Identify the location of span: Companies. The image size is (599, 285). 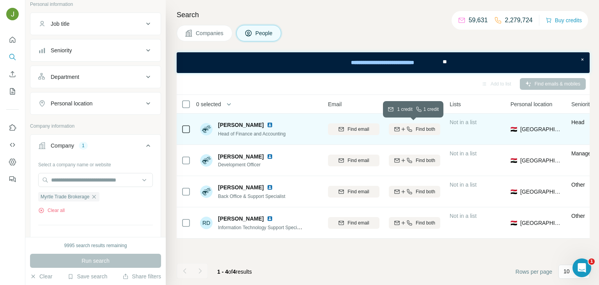
(210, 33).